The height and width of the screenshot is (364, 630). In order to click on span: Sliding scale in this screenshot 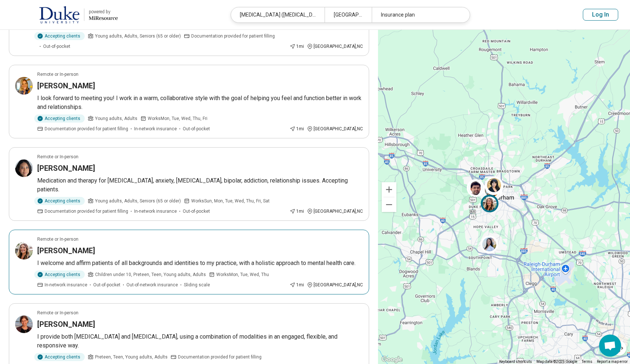, I will do `click(197, 285)`.